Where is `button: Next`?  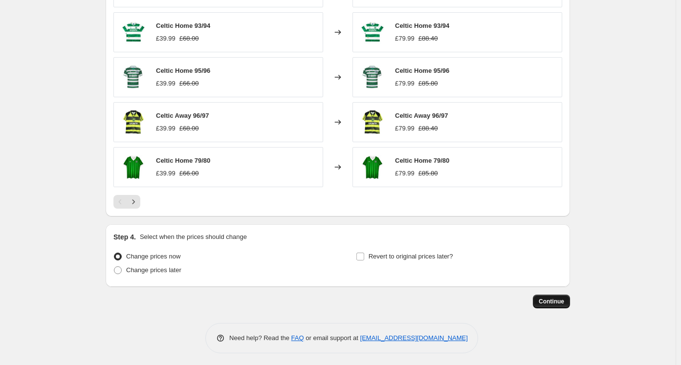 button: Next is located at coordinates (133, 202).